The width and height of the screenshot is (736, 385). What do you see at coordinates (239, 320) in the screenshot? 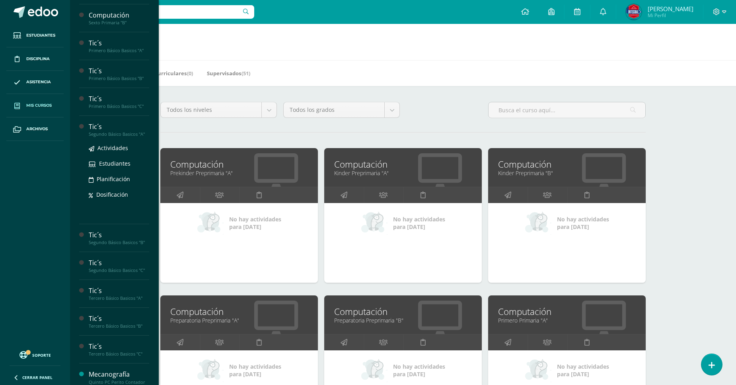
I see `a: Preparatoria Preprimaria "A"` at bounding box center [239, 320].